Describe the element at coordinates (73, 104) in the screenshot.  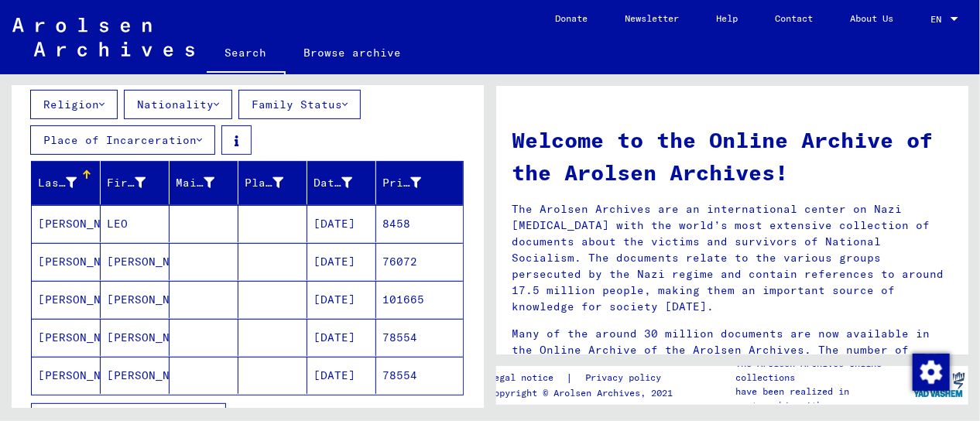
I see `button: Religion` at that location.